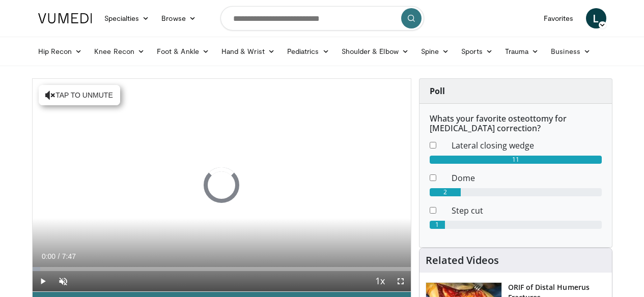 The image size is (644, 297). What do you see at coordinates (527, 146) in the screenshot?
I see `dd: Lateral closing wedge` at bounding box center [527, 146].